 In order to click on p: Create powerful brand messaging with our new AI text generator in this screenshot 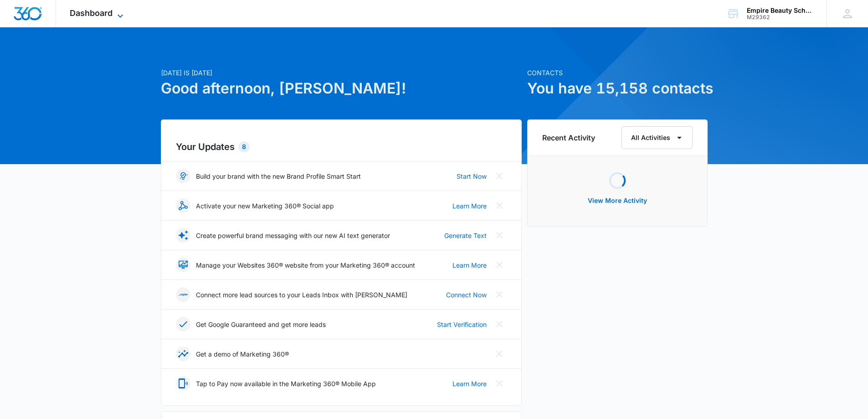, I will do `click(293, 235)`.